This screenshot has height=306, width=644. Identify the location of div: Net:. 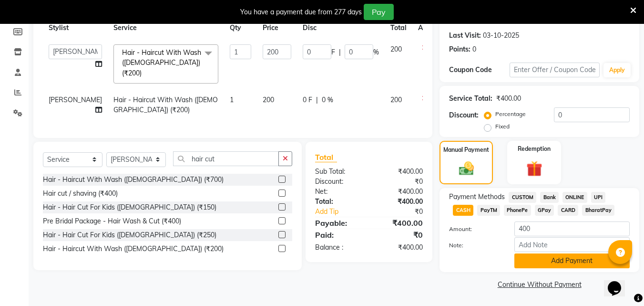
(339, 191).